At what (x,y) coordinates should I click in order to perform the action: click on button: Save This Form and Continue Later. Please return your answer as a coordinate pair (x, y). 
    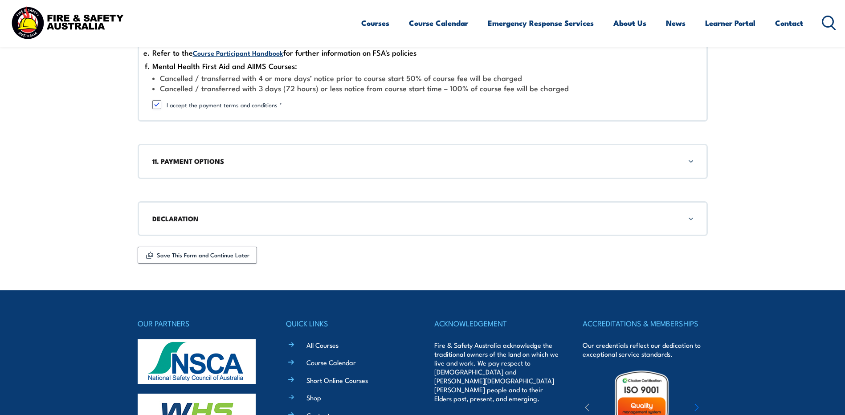
    Looking at the image, I should click on (197, 255).